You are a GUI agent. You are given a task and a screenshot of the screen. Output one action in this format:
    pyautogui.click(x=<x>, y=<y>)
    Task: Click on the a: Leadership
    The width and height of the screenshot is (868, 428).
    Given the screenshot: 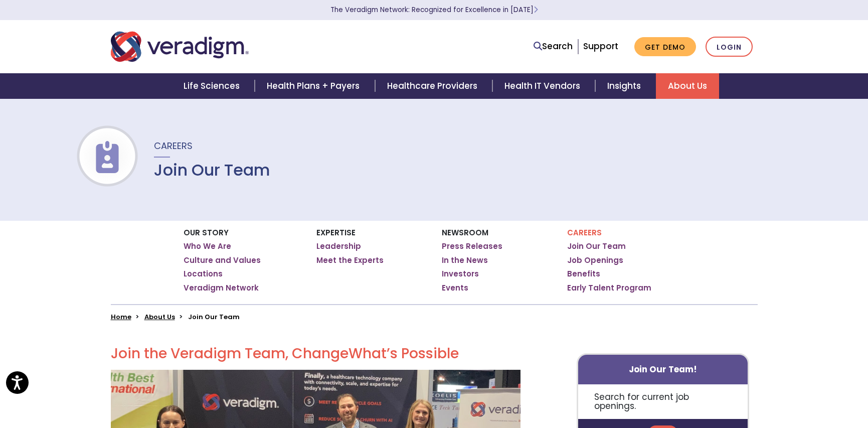 What is the action you would take?
    pyautogui.click(x=339, y=246)
    